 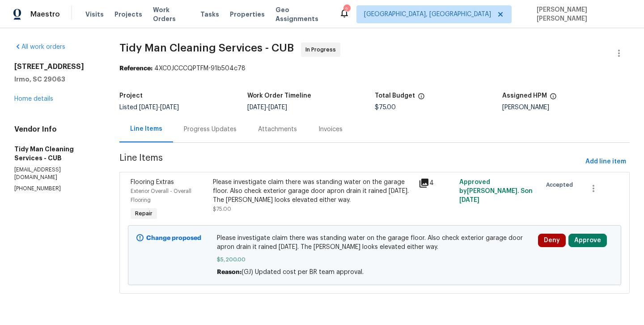 What do you see at coordinates (302, 272) in the screenshot?
I see `span: (GJ) Updated cost per BR team approval.` at bounding box center [302, 272].